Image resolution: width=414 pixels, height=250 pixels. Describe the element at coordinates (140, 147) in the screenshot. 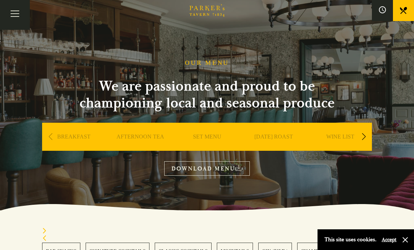

I see `a: AFTERNOON TEA` at that location.